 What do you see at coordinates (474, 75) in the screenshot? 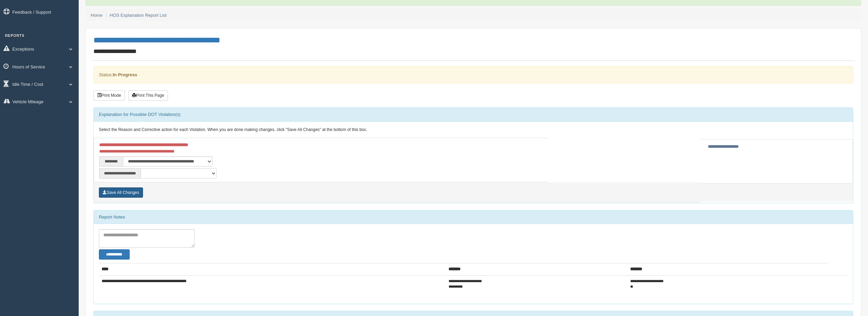
I see `div: Status:` at bounding box center [474, 75].